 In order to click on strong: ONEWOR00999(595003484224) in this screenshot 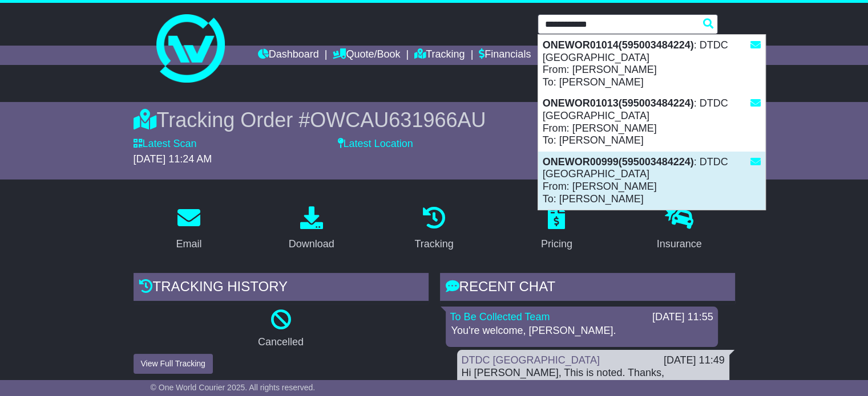, I will do `click(618, 162)`.